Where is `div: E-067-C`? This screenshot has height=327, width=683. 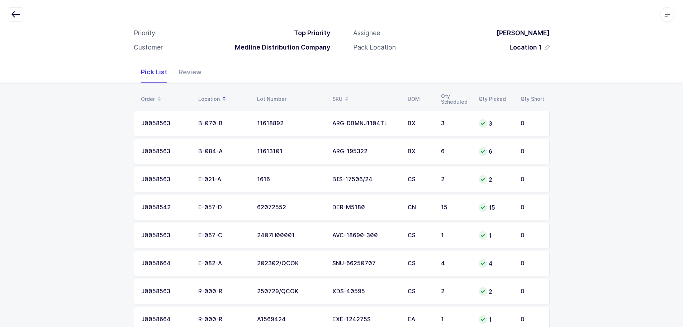 div: E-067-C is located at coordinates (223, 235).